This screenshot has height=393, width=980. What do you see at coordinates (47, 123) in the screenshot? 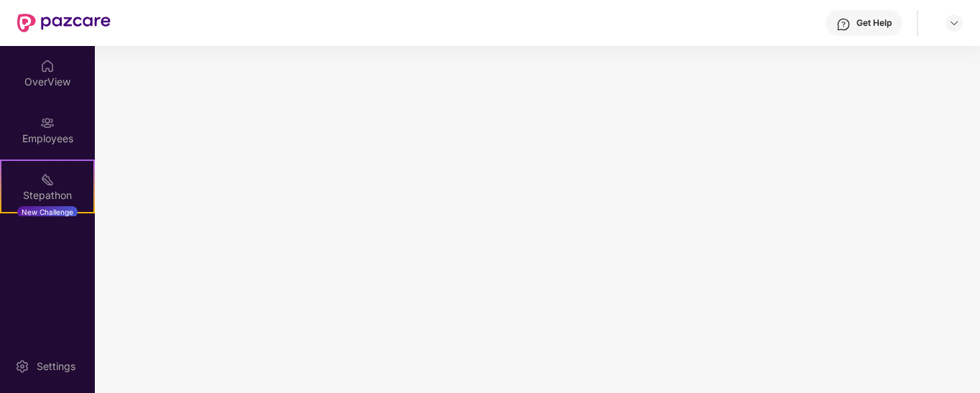
I see `img: svg+xml;base64,PHN2ZyBpZD0iRW1wbG95ZWVzIiB4bWxucz0iaHR0cDovL3d3dy53My5vcmcvMjAwMC9zdmciIHdpZHRoPS...` at bounding box center [47, 123].